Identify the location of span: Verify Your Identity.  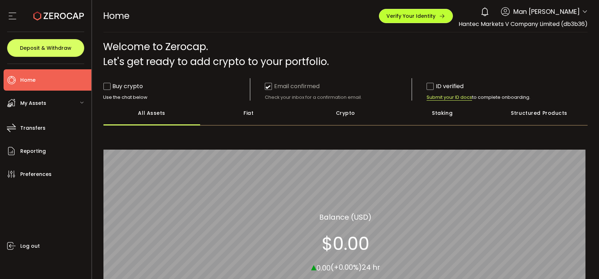
(411, 16).